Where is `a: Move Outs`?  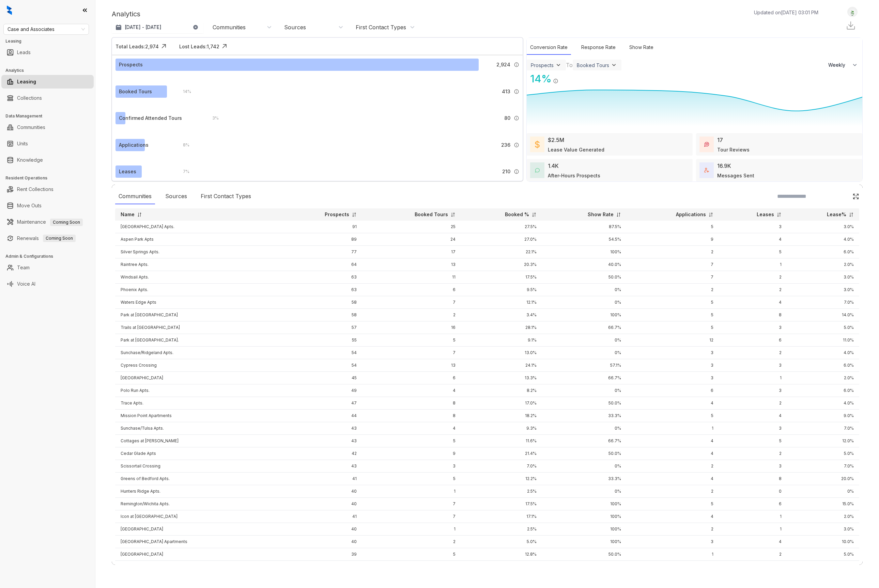
a: Move Outs is located at coordinates (30, 206).